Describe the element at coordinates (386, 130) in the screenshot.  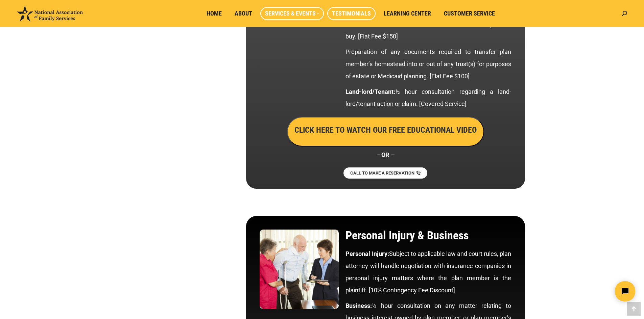
I see `h3: CLICK HERE TO WATCH OUR FREE EDUCATIONAL VIDEO` at that location.